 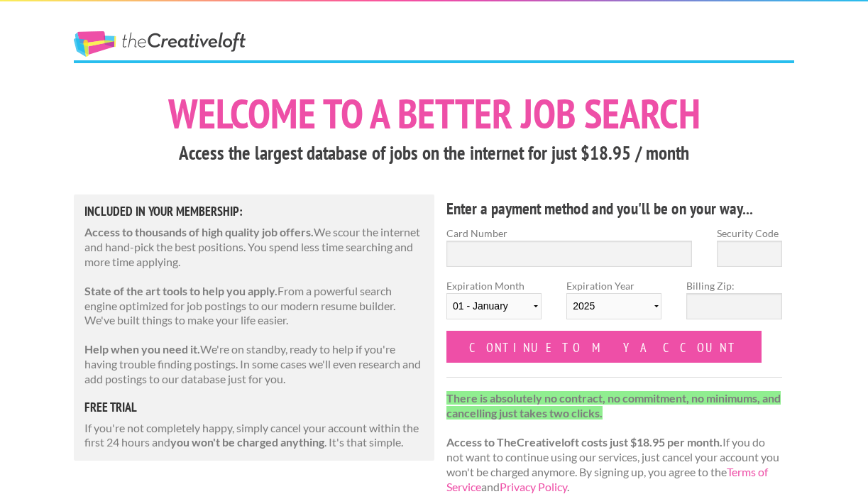 I want to click on a: The Creative Loft, so click(x=160, y=44).